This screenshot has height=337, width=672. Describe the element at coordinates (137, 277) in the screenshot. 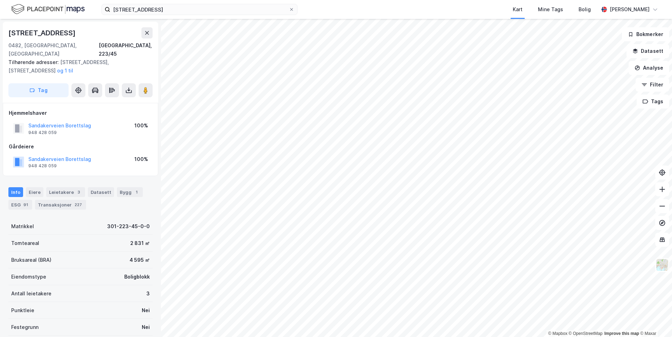

I see `div: Boligblokk` at that location.